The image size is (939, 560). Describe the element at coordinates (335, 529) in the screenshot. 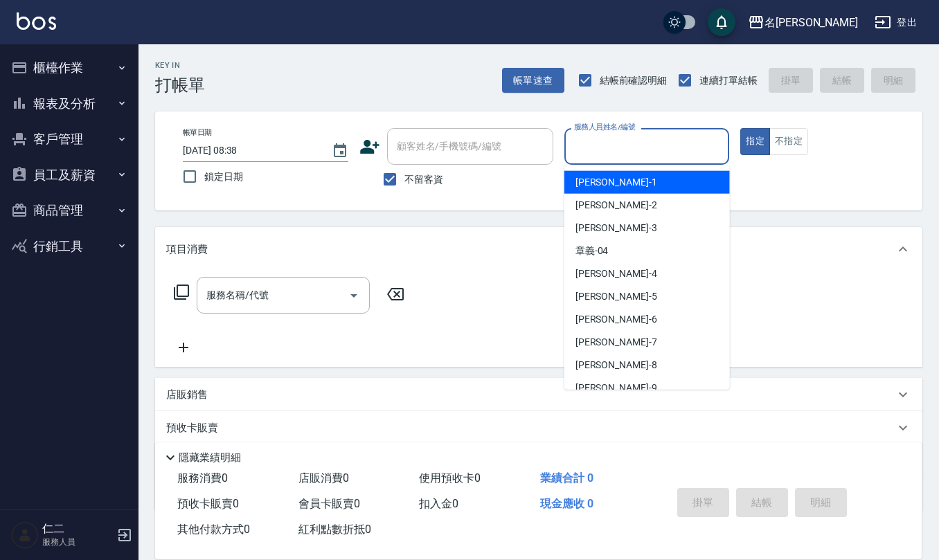

I see `span: 紅利點數折抵 0` at that location.